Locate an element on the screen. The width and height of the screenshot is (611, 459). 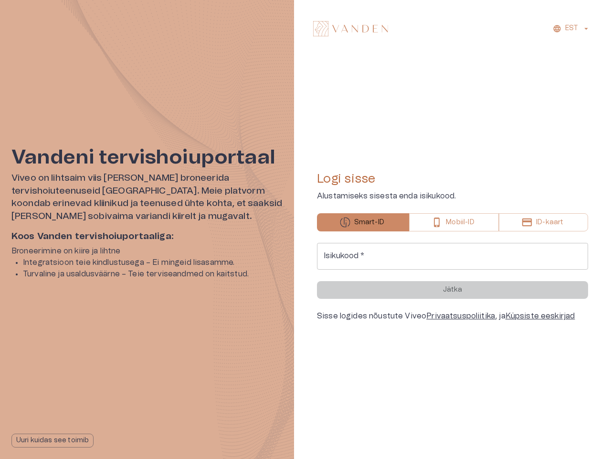
p: Alustamiseks sisesta enda isikukood. is located at coordinates (453, 196).